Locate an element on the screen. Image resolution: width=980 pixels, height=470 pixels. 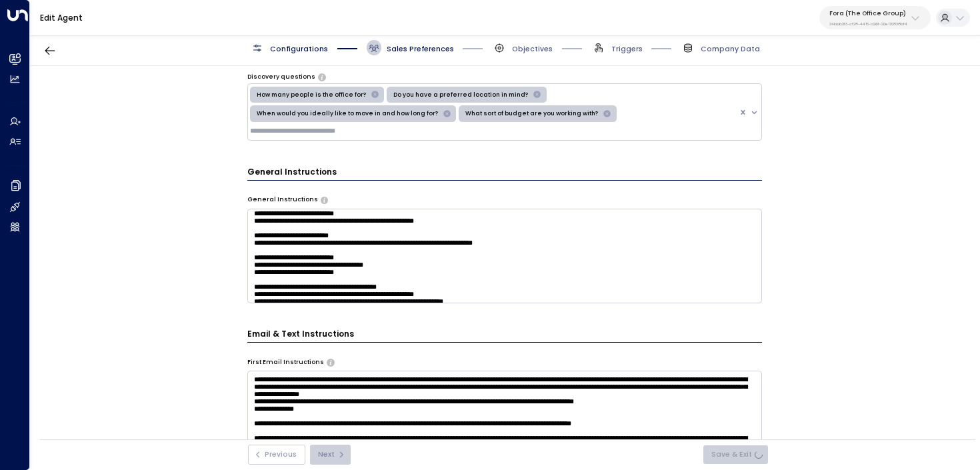
label: General Instructions is located at coordinates (282, 200).